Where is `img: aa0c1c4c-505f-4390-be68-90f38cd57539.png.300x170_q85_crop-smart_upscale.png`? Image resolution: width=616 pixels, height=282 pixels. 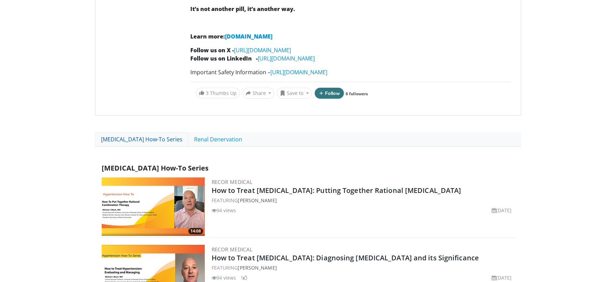 img: aa0c1c4c-505f-4390-be68-90f38cd57539.png.300x170_q85_crop-smart_upscale.png is located at coordinates (153, 206).